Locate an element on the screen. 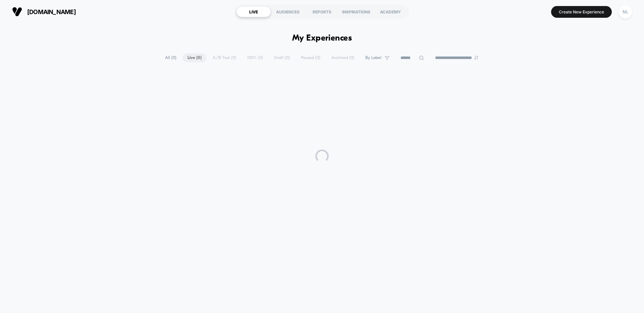  span: All ( 0 ) is located at coordinates (171, 58).